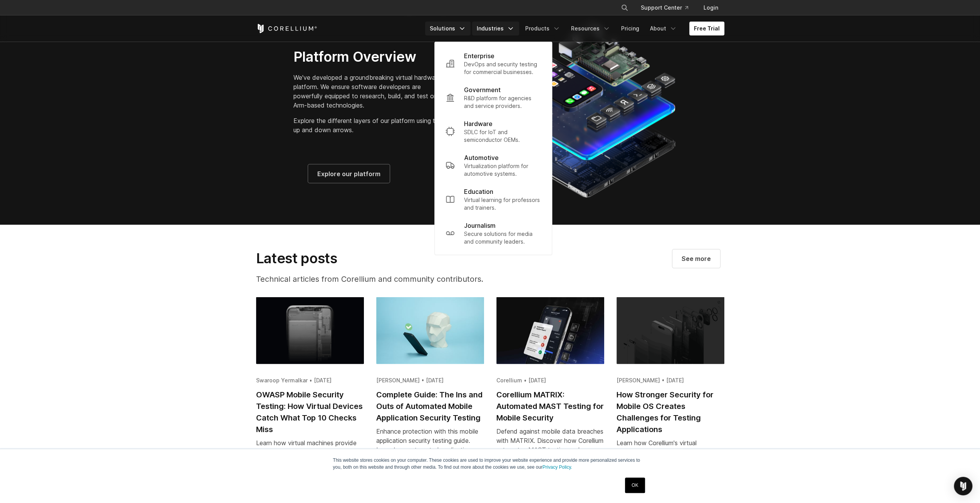  Describe the element at coordinates (697, 259) in the screenshot. I see `a: Visit our blog` at that location.